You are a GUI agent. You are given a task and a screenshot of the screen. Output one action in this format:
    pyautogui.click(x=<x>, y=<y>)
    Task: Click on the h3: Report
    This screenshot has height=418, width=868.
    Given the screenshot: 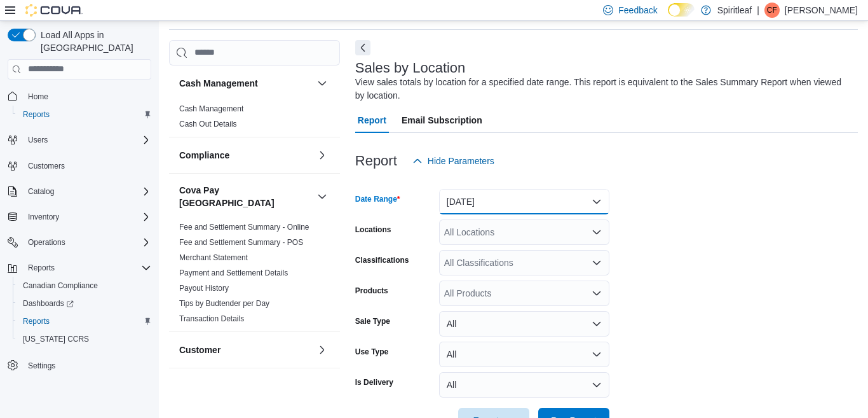 What is the action you would take?
    pyautogui.click(x=376, y=161)
    